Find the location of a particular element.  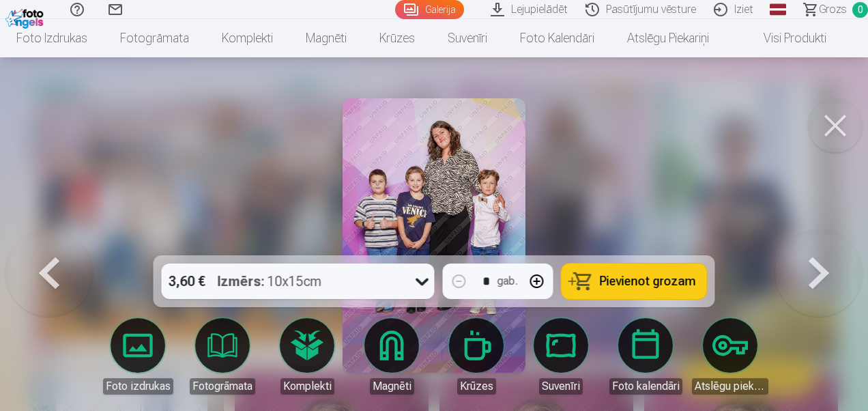

div: Magnēti is located at coordinates (392, 386).